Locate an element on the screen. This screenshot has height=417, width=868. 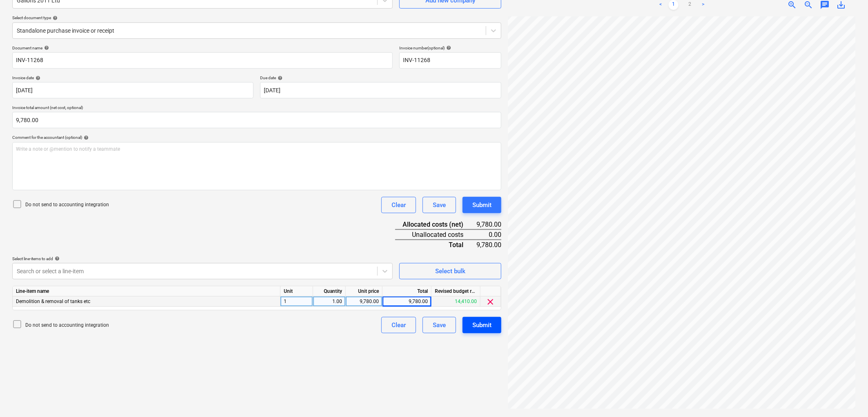
div: Unallocated costs is located at coordinates (436, 234).